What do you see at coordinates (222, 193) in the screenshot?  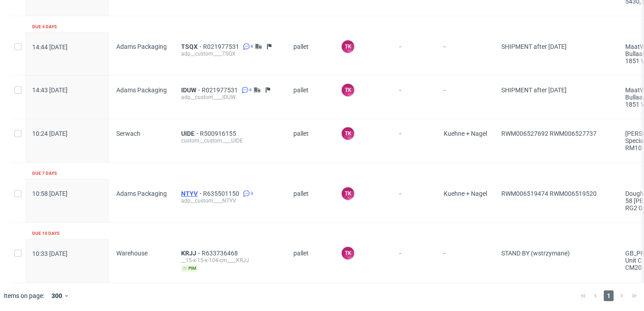 I see `span: R635501150` at bounding box center [222, 193].